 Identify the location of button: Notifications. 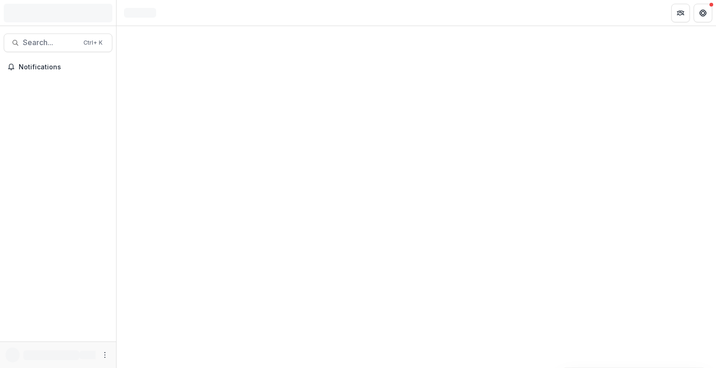
(58, 67).